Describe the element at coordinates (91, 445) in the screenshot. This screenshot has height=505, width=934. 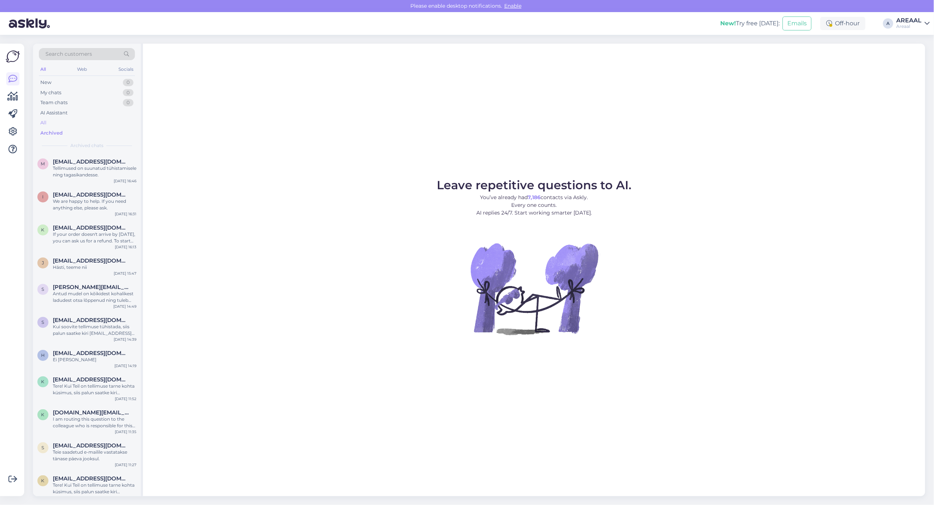
I see `span: stebik@gmail.com` at that location.